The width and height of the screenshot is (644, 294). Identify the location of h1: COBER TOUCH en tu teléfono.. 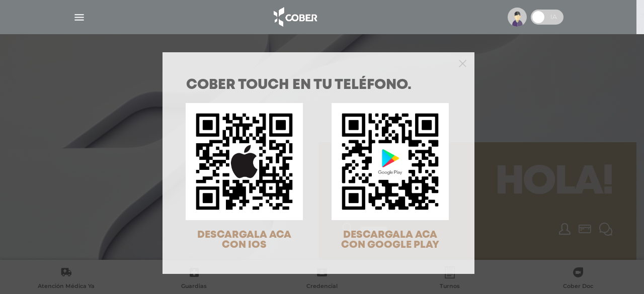
(319, 85).